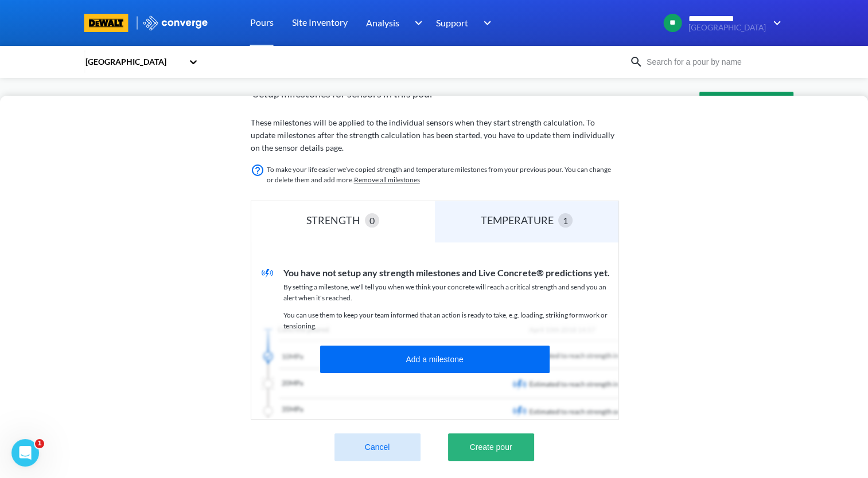 The width and height of the screenshot is (868, 478). I want to click on button: Cancel, so click(378, 448).